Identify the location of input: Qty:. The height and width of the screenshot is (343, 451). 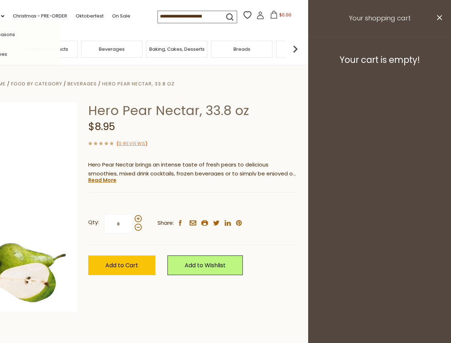
(119, 224).